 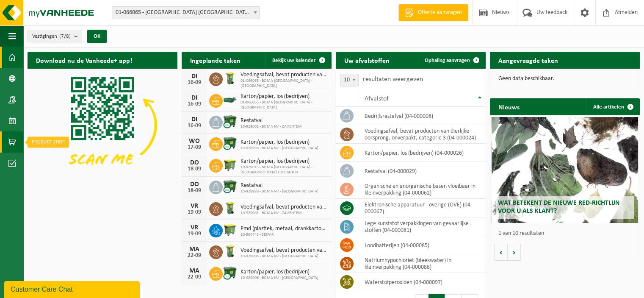 I want to click on div: Customer Care Chat, so click(x=68, y=10).